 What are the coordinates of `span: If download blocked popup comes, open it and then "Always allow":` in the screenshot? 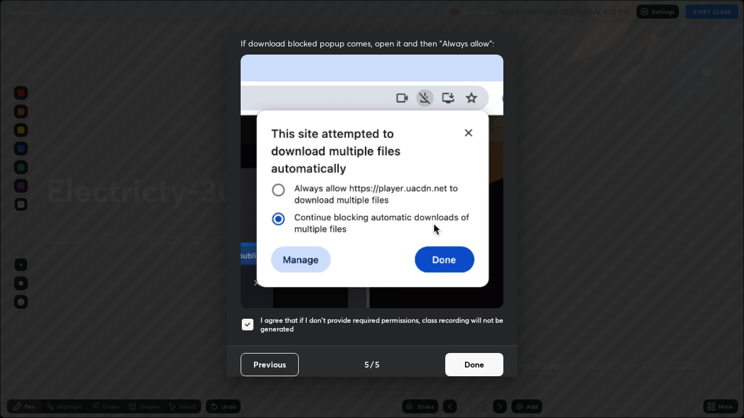 It's located at (372, 43).